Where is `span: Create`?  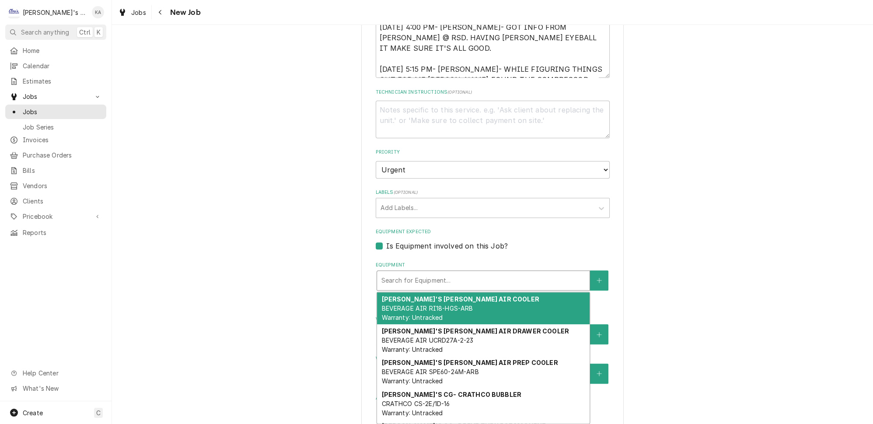
span: Create is located at coordinates (33, 412).